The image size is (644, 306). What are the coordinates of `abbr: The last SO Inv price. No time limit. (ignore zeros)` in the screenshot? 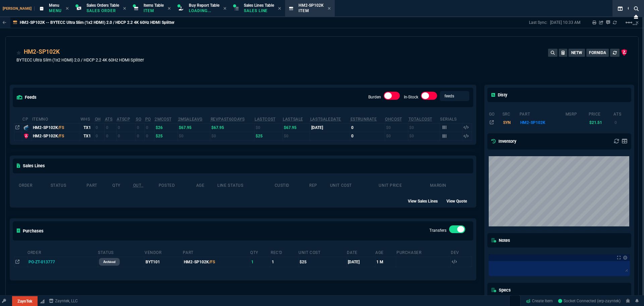 It's located at (293, 119).